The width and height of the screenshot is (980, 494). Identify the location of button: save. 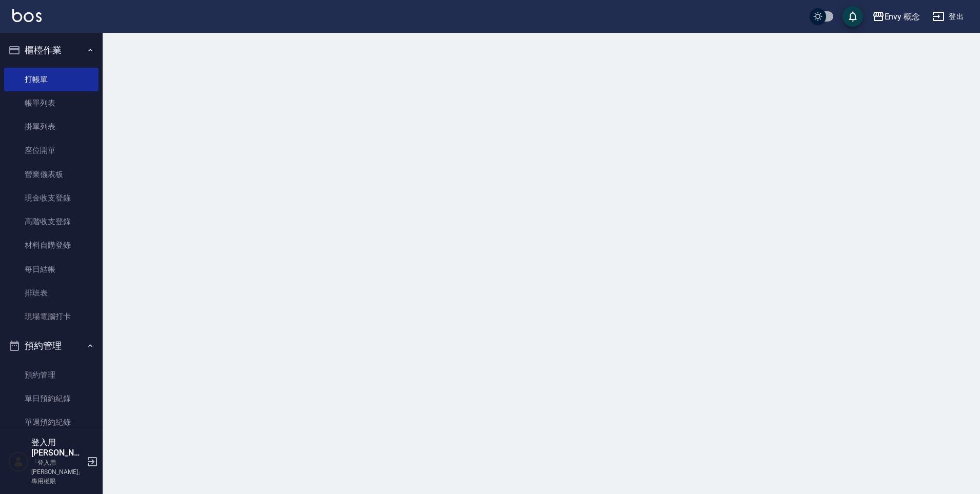
(853, 17).